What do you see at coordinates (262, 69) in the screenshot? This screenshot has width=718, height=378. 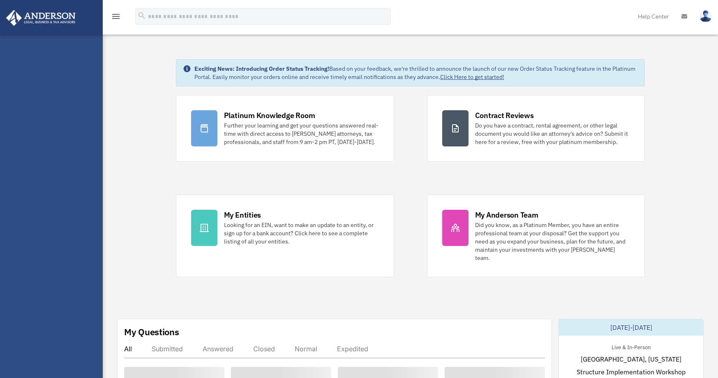 I see `strong: Exciting News: Introducing Order Status Tracking!` at bounding box center [262, 69].